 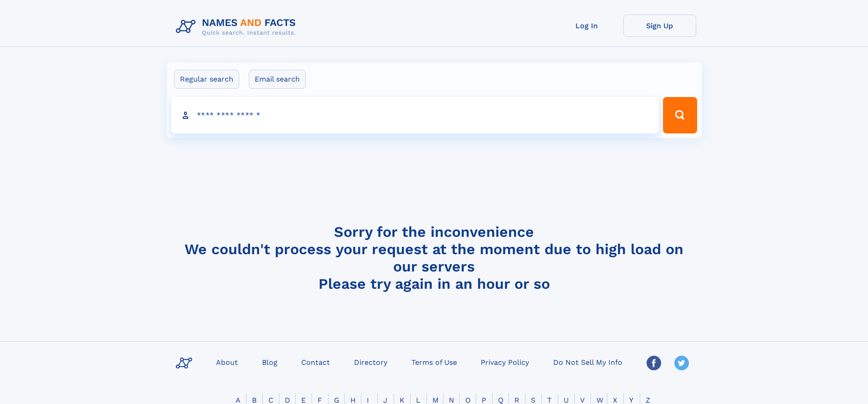 What do you see at coordinates (682, 362) in the screenshot?
I see `img: Twitter` at bounding box center [682, 362].